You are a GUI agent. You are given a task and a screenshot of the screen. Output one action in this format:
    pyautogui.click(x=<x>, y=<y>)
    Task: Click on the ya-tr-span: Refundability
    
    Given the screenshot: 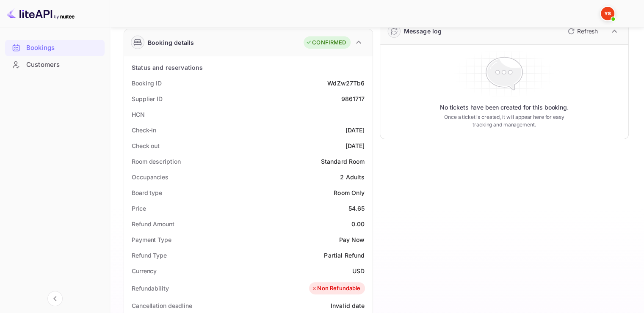 What is the action you would take?
    pyautogui.click(x=151, y=288)
    